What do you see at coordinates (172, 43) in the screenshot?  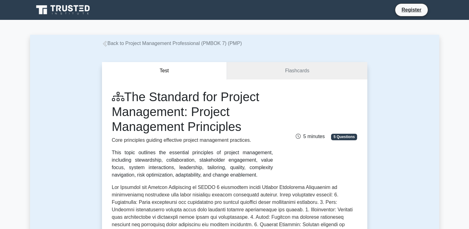 I see `a: Back to Project Management Professional (PMBOK 7) (PMP)` at bounding box center [172, 43].